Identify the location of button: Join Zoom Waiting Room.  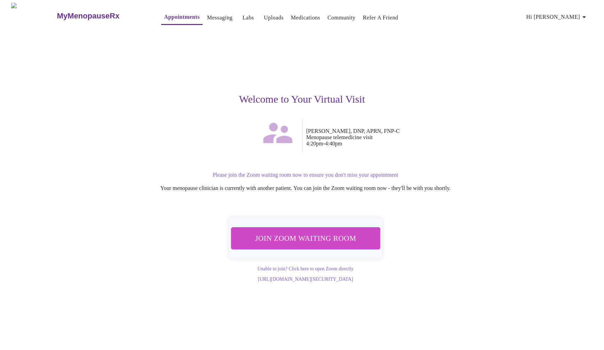
(305, 239).